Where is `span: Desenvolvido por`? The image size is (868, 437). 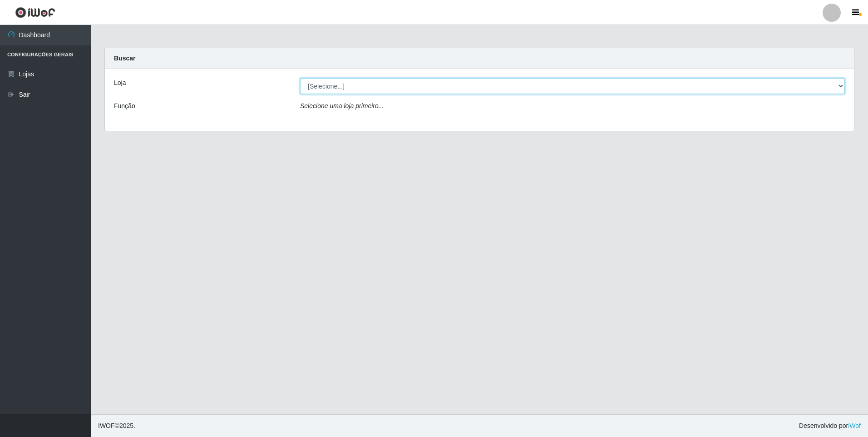
span: Desenvolvido por is located at coordinates (830, 426).